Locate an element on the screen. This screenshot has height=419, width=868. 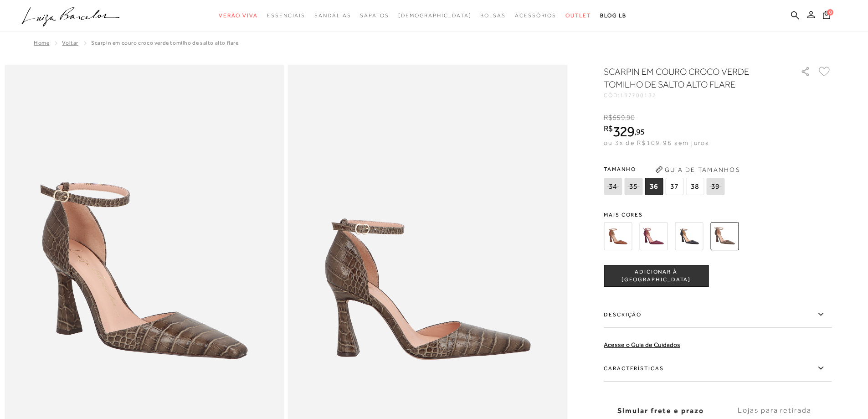
span: 90 is located at coordinates (631, 118).